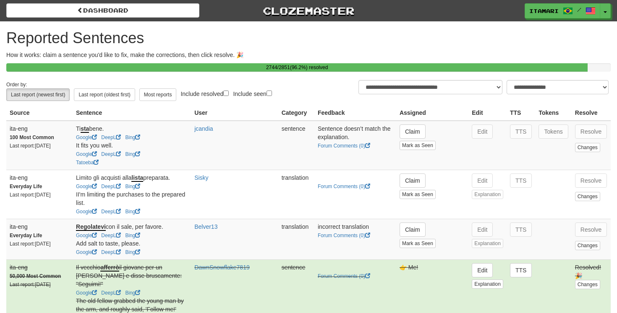  Describe the element at coordinates (297, 68) in the screenshot. I see `div: 2744 / 2851 ( 96.2 %) resolved` at that location.